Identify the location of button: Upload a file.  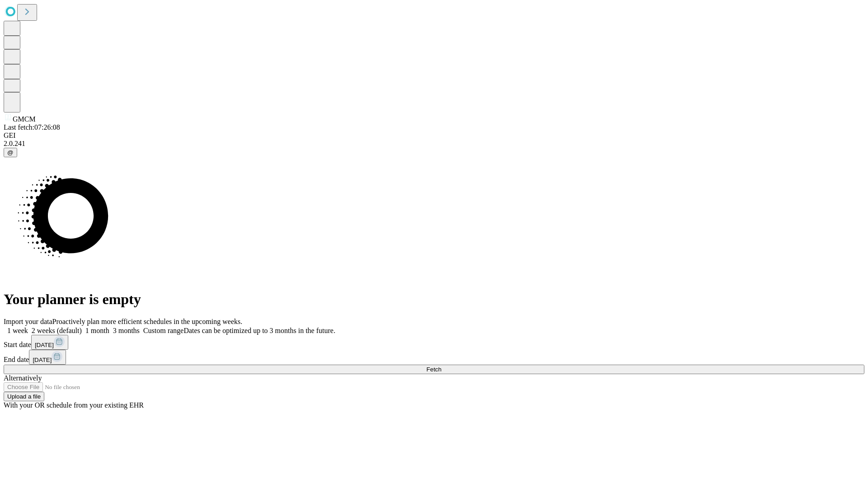
(24, 396).